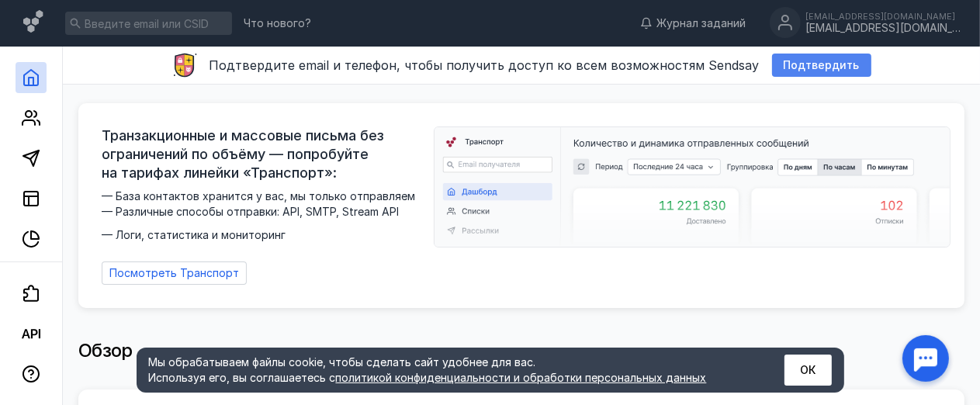 This screenshot has height=405, width=980. What do you see at coordinates (174, 273) in the screenshot?
I see `a: Посмотреть Транспорт` at bounding box center [174, 273].